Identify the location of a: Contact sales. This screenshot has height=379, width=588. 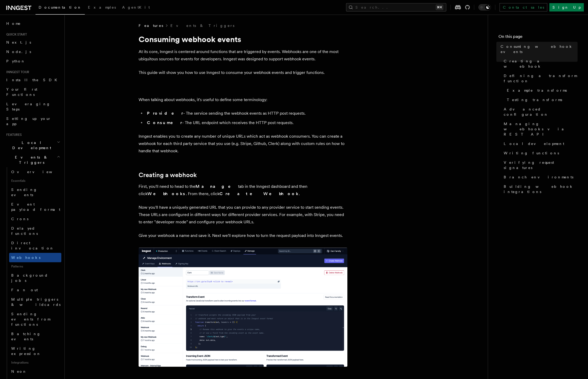
(524, 7).